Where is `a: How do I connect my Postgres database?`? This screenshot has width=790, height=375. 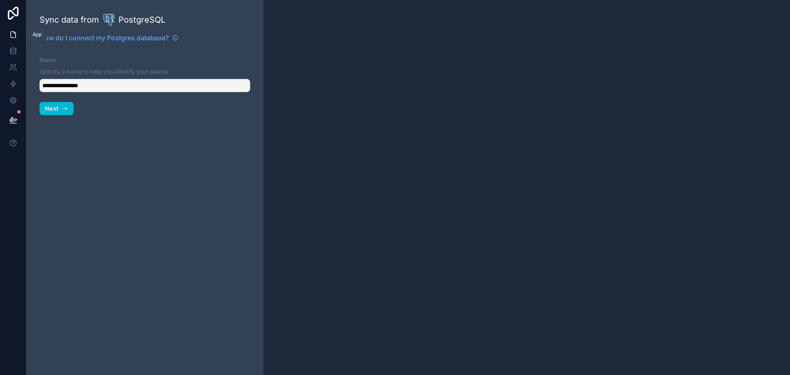 a: How do I connect my Postgres database? is located at coordinates (109, 38).